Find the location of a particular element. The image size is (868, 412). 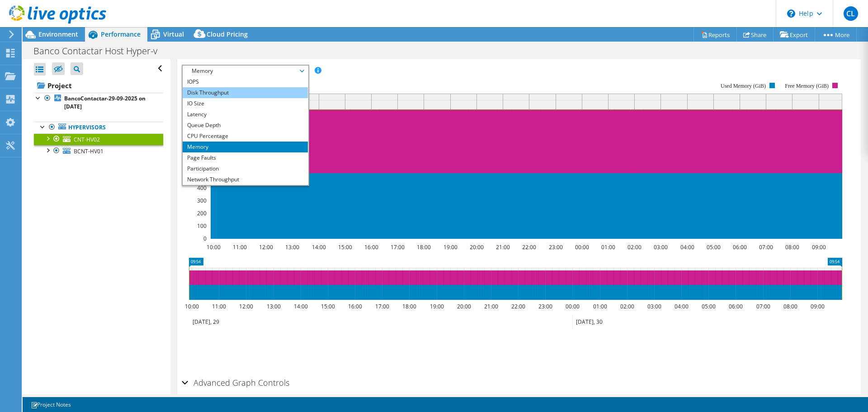

li: Page Faults is located at coordinates (245, 158).